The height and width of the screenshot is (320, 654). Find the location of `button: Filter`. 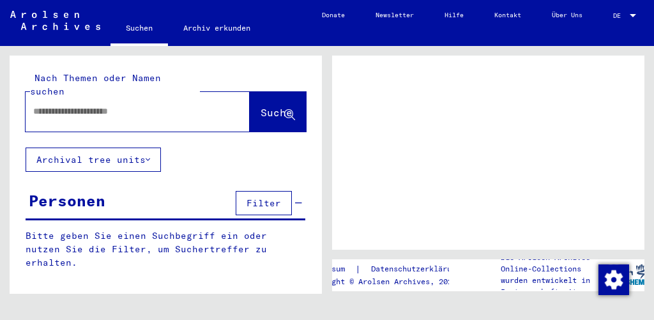

button: Filter is located at coordinates (264, 203).